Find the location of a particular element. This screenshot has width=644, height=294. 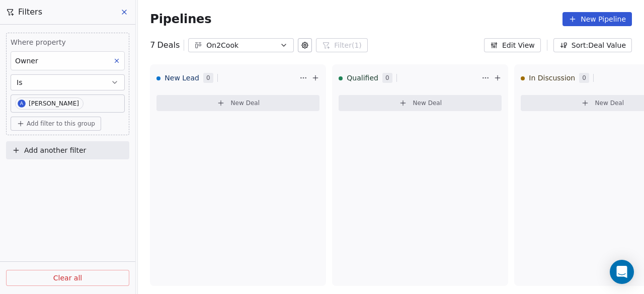

span: Qualified is located at coordinates (362, 78).